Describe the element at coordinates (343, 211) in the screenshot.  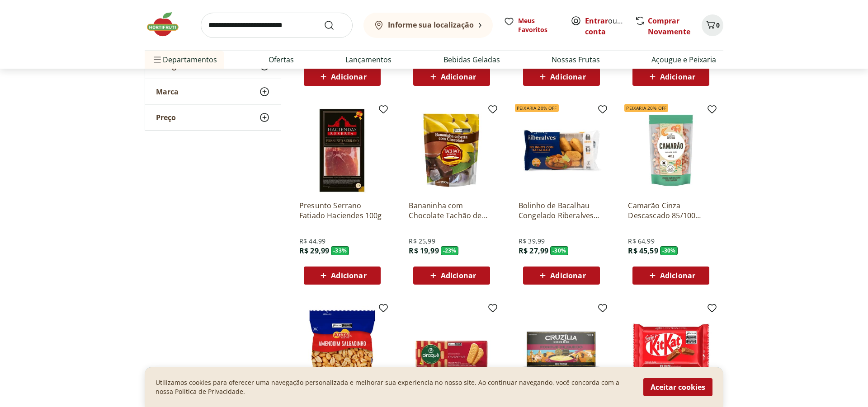
I see `p: Presunto Serrano Fatiado Haciendes 100g` at that location.